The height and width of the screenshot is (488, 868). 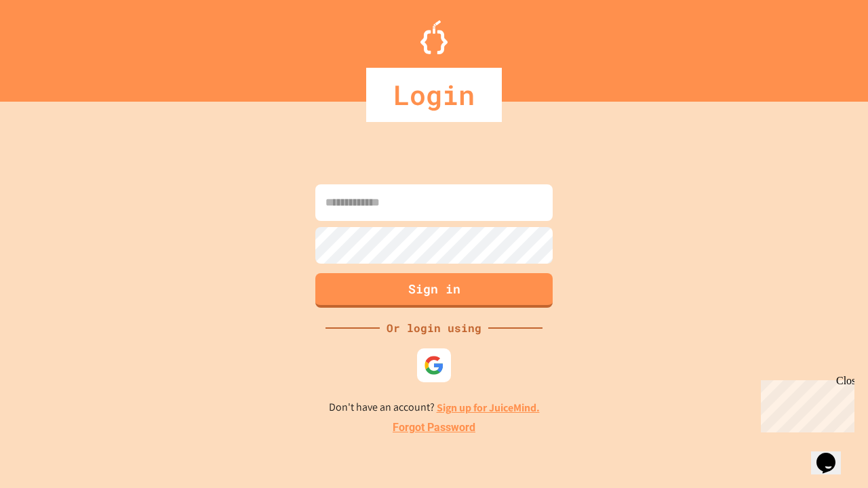 What do you see at coordinates (434, 328) in the screenshot?
I see `div: Or login using` at bounding box center [434, 328].